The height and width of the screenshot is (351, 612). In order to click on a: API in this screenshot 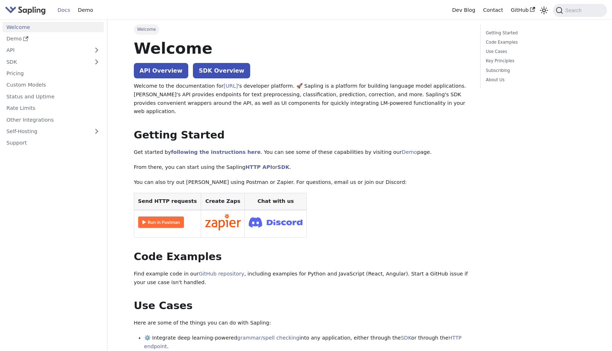, I will do `click(46, 50)`.